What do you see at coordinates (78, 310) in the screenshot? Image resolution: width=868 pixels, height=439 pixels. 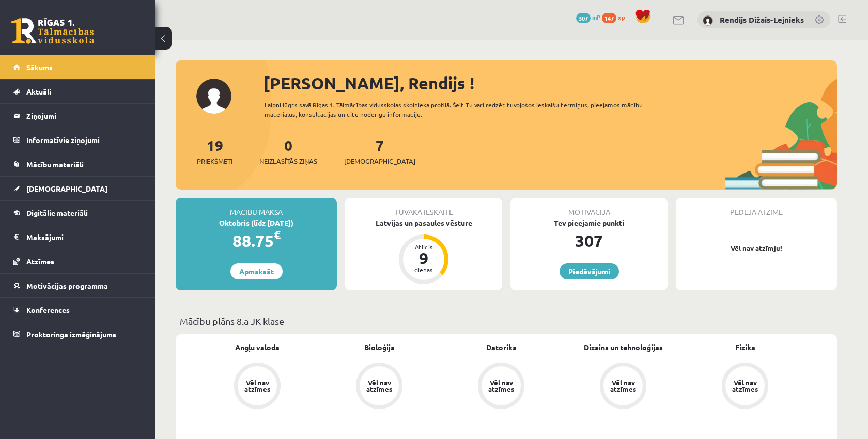 I see `a: Konferences` at bounding box center [78, 310].